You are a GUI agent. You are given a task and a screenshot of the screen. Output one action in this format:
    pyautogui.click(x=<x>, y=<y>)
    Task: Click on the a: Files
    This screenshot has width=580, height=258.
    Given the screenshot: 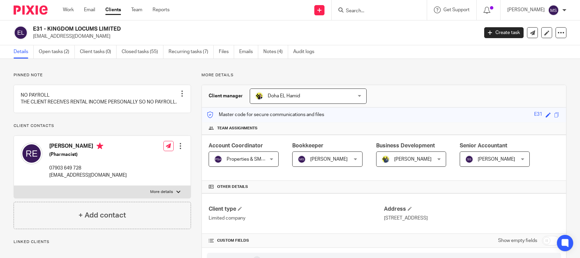 What is the action you would take?
    pyautogui.click(x=226, y=52)
    